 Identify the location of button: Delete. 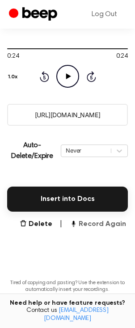
(36, 224).